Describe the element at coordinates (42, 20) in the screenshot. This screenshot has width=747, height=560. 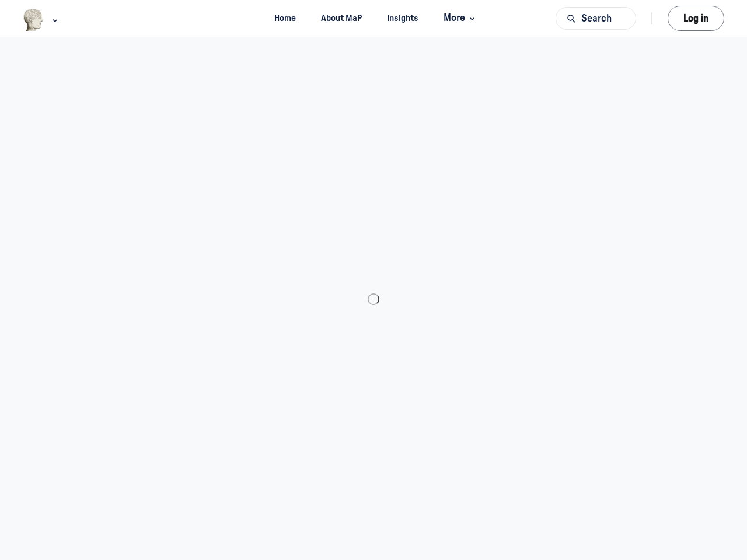
I see `button: Museums as Progress logo` at that location.